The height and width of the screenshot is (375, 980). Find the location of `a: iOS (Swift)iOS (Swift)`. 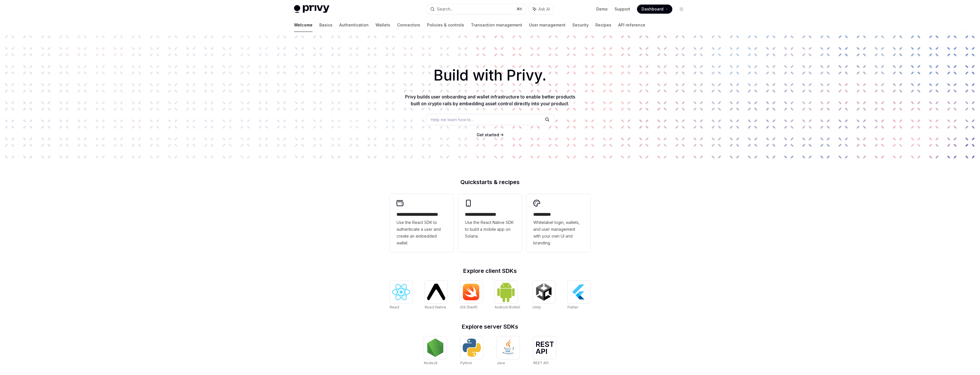

a: iOS (Swift)iOS (Swift) is located at coordinates (471, 296).